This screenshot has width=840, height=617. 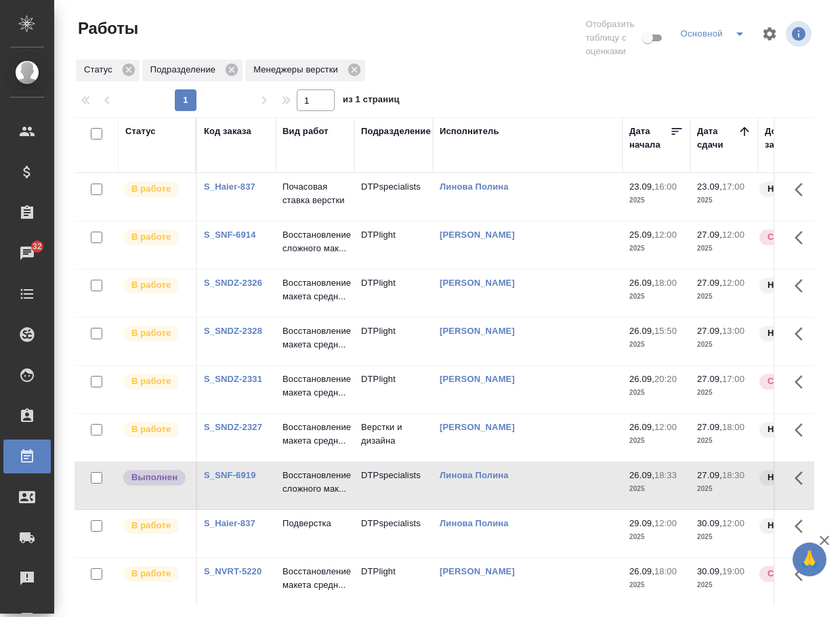 What do you see at coordinates (233, 427) in the screenshot?
I see `a: S_SNDZ-2327` at bounding box center [233, 427].